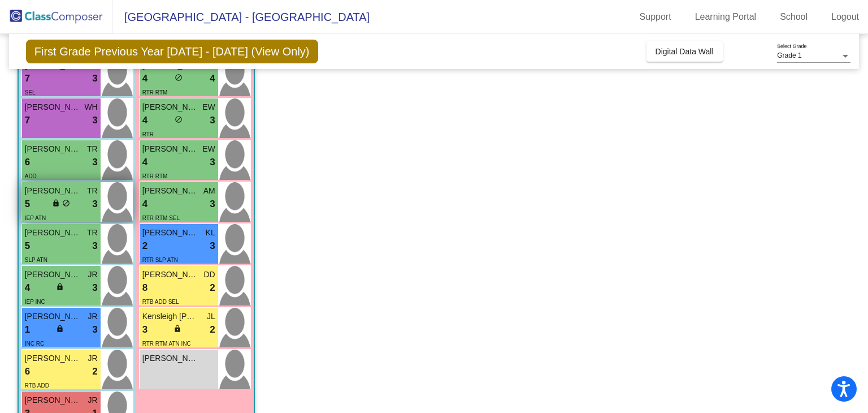 This screenshot has width=868, height=413. I want to click on span: DD, so click(209, 274).